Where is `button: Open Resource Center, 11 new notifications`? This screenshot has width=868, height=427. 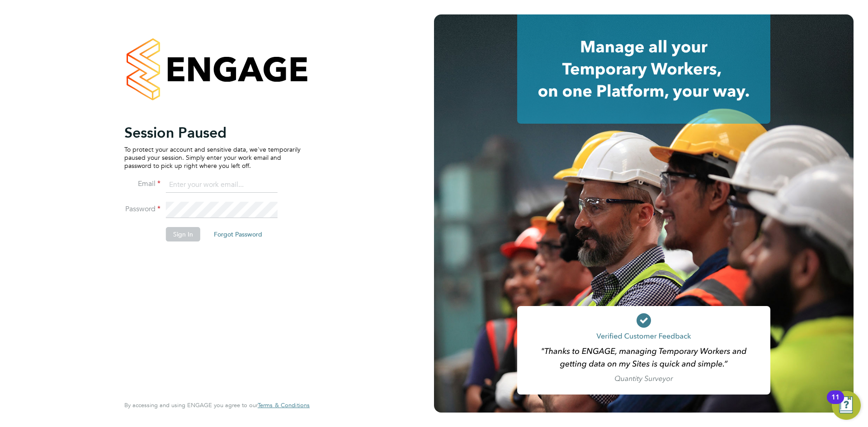
button: Open Resource Center, 11 new notifications is located at coordinates (846, 406).